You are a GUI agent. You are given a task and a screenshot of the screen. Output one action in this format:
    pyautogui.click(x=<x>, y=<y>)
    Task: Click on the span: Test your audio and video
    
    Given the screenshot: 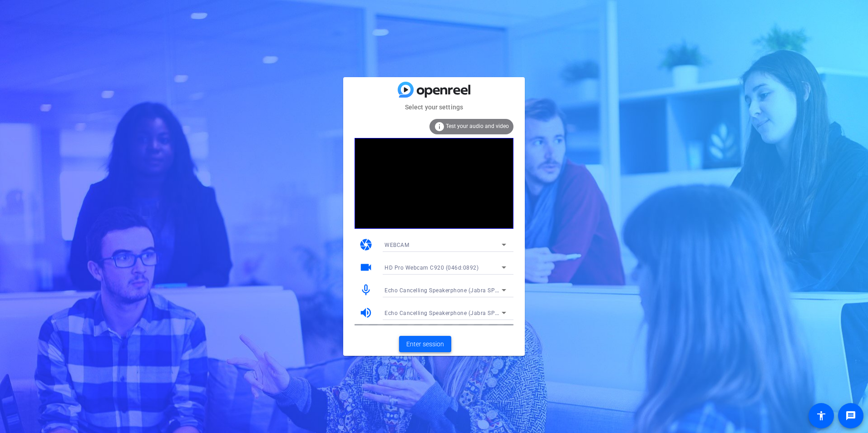 What is the action you would take?
    pyautogui.click(x=477, y=126)
    